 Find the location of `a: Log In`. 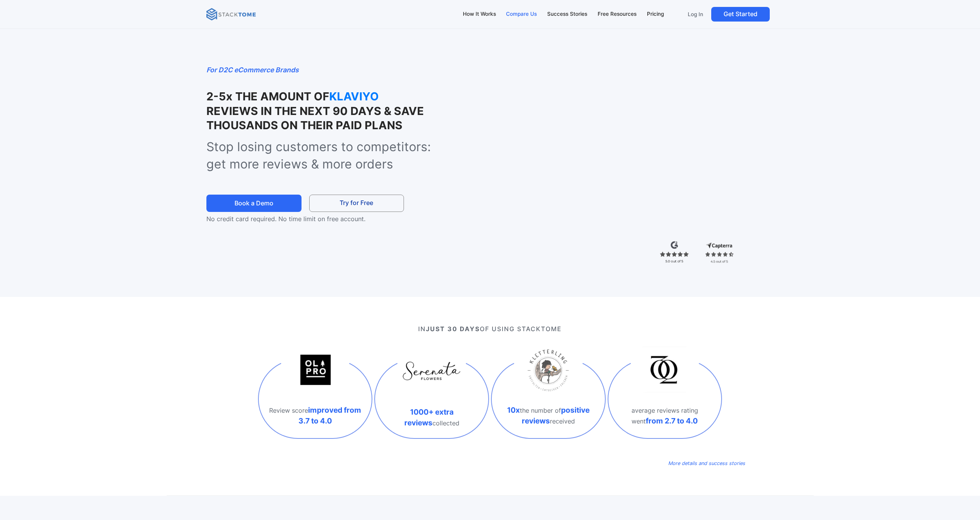

a: Log In is located at coordinates (695, 14).